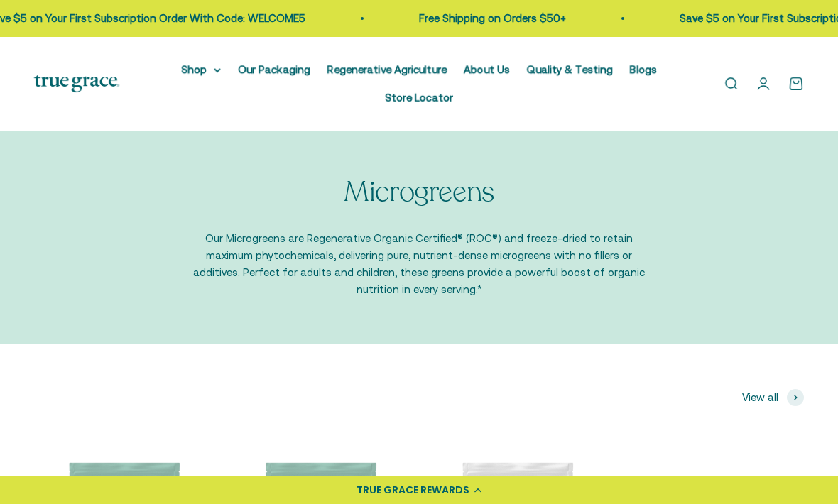 The width and height of the screenshot is (838, 504). I want to click on summary: Shop, so click(201, 70).